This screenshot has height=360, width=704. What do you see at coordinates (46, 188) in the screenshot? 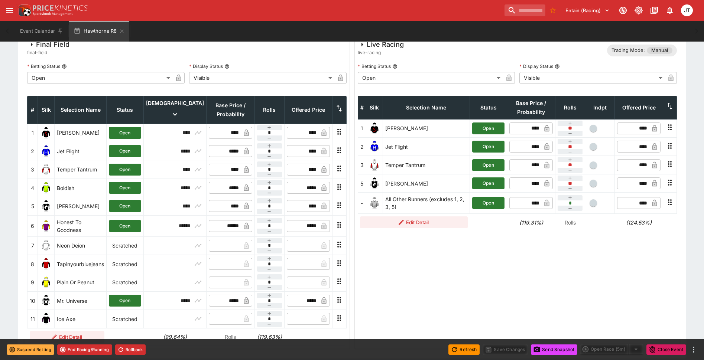
I see `img: runner 4` at bounding box center [46, 188].